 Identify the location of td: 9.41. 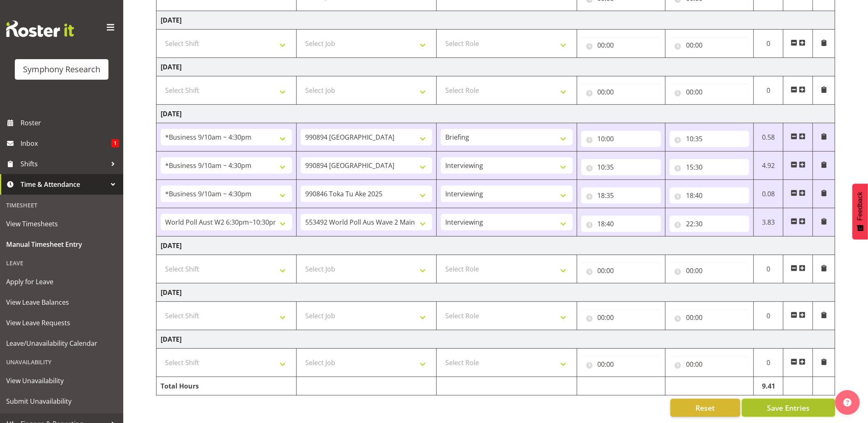
(768, 386).